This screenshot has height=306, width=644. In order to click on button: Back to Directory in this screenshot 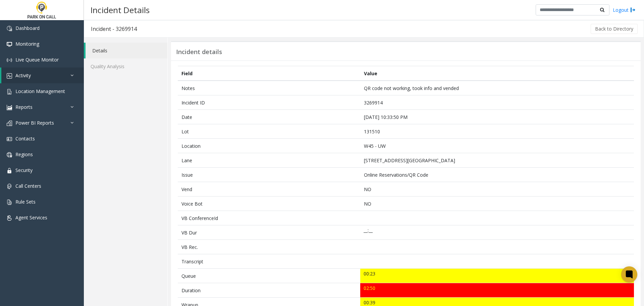, I will do `click(615, 29)`.